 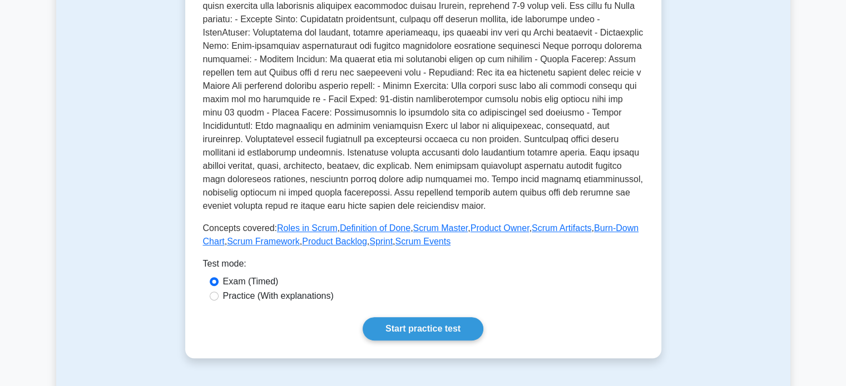 What do you see at coordinates (375, 228) in the screenshot?
I see `a: Definition of Done` at bounding box center [375, 228].